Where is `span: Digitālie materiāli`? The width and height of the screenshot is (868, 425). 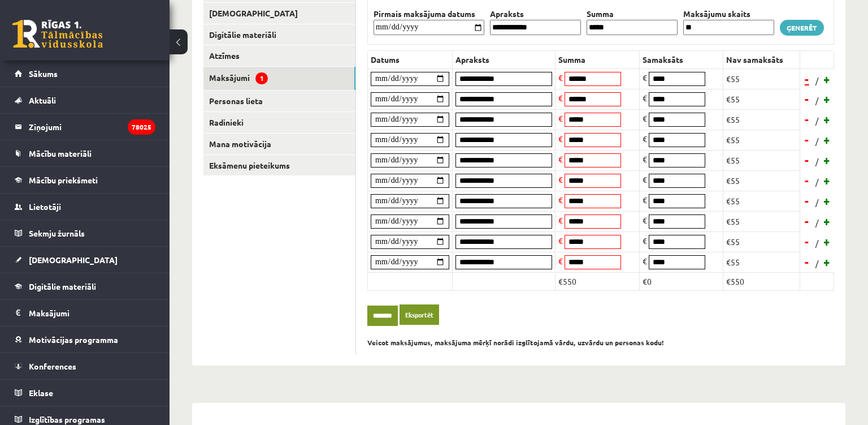 span: Digitālie materiāli is located at coordinates (62, 286).